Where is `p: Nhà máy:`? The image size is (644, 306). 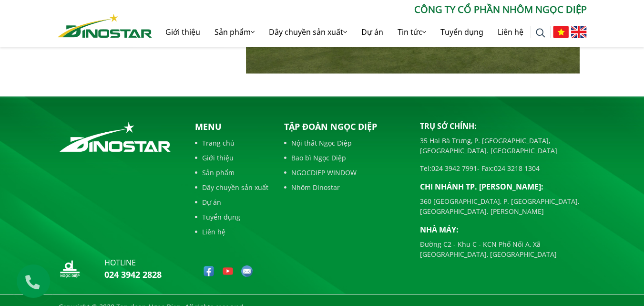 p: Nhà máy: is located at coordinates (503, 229).